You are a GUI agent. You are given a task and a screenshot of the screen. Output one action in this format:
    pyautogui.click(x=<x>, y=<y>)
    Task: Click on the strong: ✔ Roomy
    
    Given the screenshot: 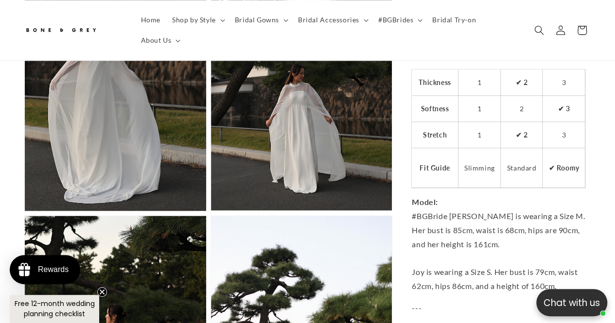 What is the action you would take?
    pyautogui.click(x=563, y=168)
    